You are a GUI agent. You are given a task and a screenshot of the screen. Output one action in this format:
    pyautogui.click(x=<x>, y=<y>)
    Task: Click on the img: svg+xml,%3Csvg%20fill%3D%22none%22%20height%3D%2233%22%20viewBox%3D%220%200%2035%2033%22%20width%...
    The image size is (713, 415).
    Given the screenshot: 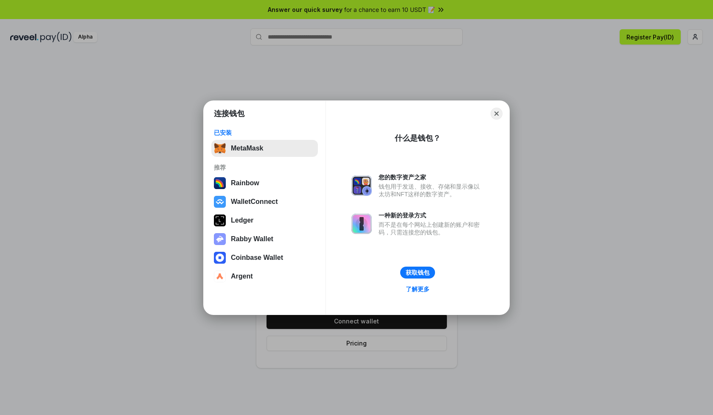 What is the action you would take?
    pyautogui.click(x=220, y=149)
    